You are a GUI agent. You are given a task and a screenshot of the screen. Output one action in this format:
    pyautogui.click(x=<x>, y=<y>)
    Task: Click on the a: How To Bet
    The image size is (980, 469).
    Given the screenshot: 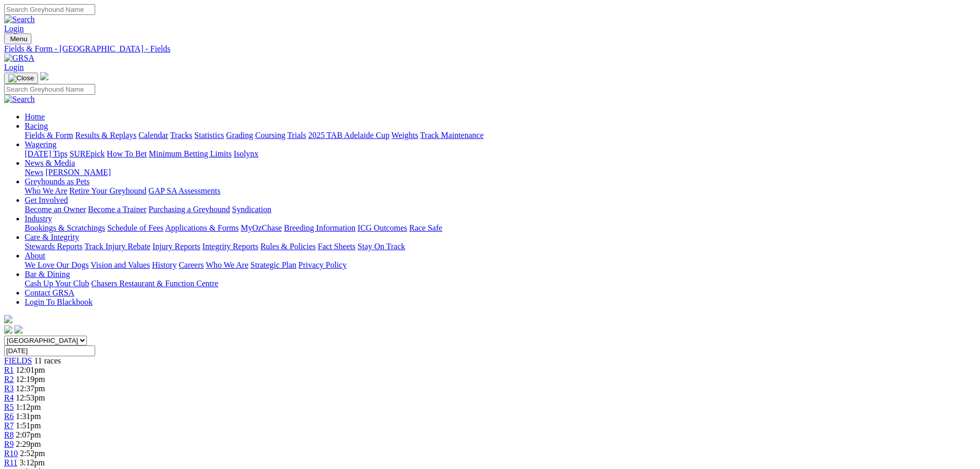 What is the action you would take?
    pyautogui.click(x=127, y=154)
    